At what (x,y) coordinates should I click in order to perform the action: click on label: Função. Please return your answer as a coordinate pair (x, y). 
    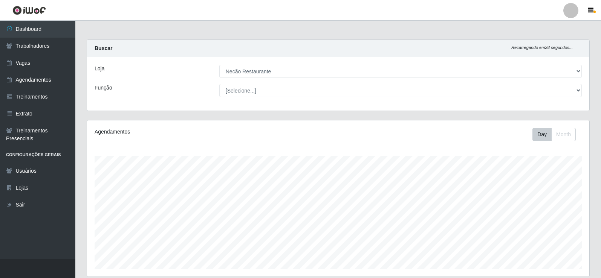
    Looking at the image, I should click on (103, 88).